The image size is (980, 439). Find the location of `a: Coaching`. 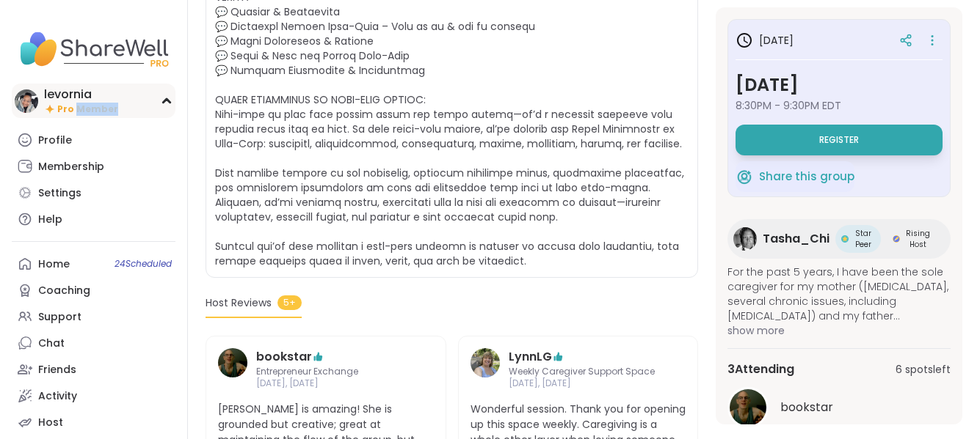

a: Coaching is located at coordinates (93, 291).